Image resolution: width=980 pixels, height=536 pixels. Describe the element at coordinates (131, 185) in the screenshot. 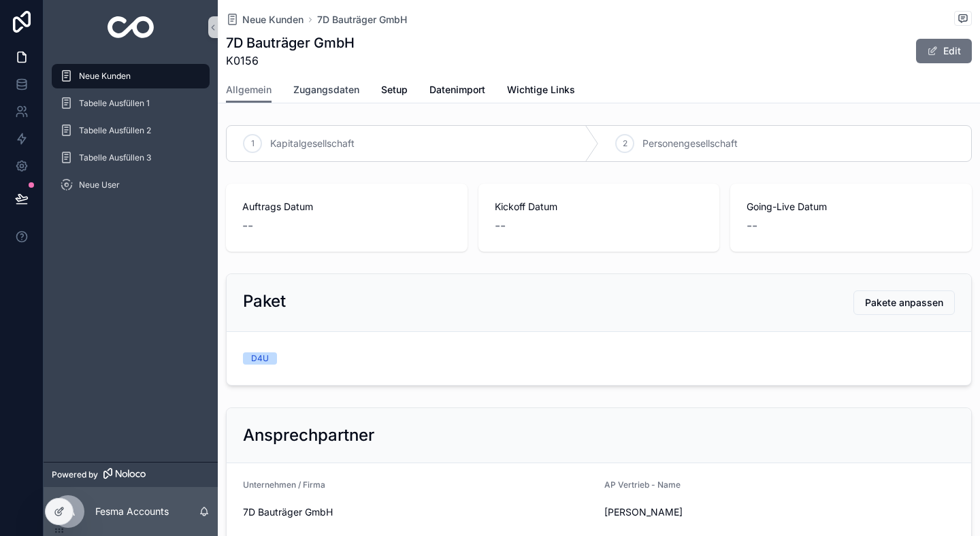

I see `a: Neue User` at that location.